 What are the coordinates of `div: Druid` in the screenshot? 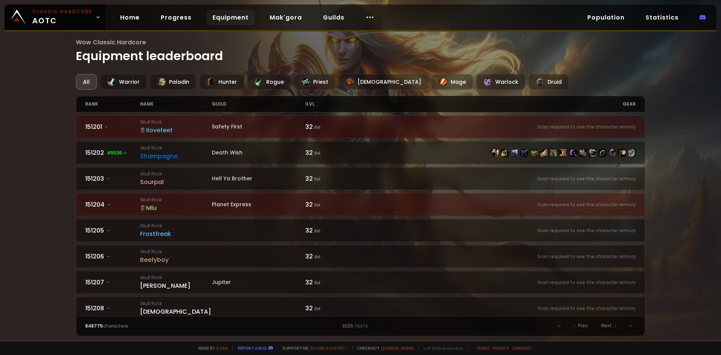 It's located at (549, 82).